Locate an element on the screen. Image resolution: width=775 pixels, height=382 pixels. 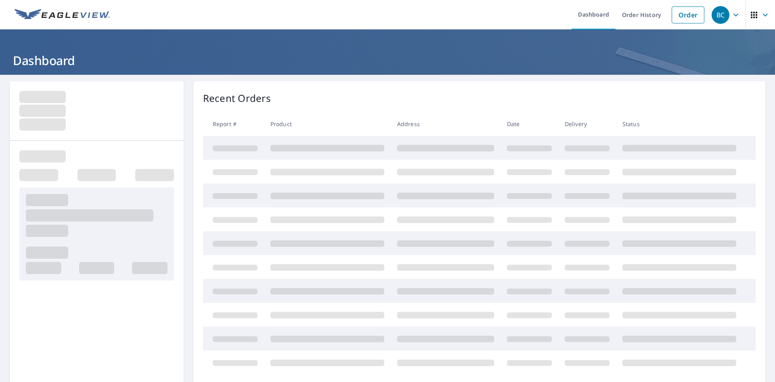
th: Date is located at coordinates (529, 124).